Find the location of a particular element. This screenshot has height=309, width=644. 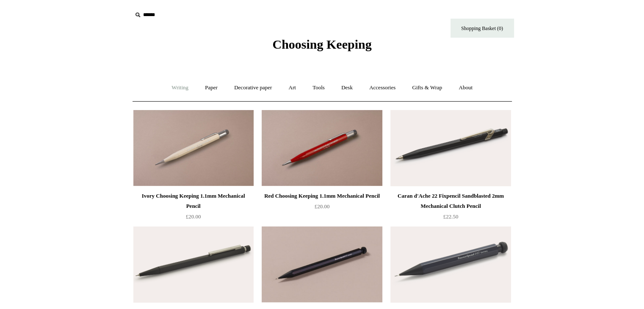

a: Accessories is located at coordinates (382, 88).